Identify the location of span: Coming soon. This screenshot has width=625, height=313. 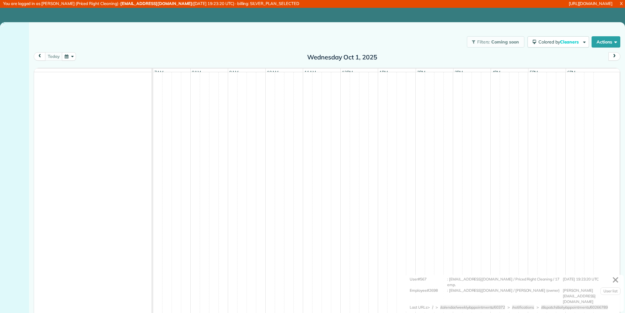
(505, 42).